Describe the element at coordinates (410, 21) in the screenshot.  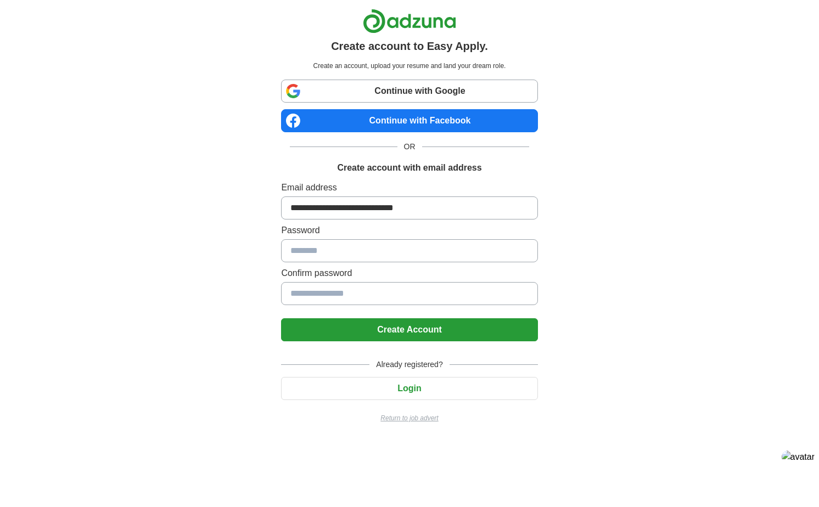
I see `img: Adzuna logo` at that location.